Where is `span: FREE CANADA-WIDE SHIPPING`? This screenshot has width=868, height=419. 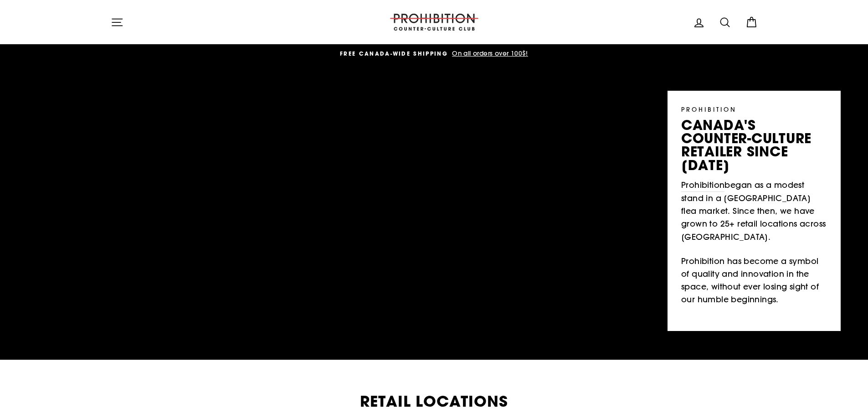 span: FREE CANADA-WIDE SHIPPING is located at coordinates (393, 53).